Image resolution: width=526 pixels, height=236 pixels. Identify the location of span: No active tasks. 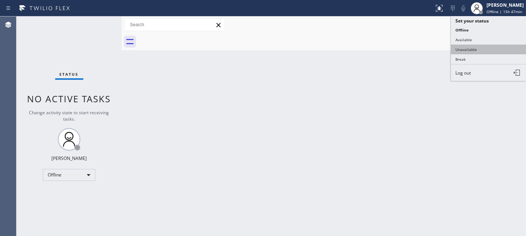
(69, 99).